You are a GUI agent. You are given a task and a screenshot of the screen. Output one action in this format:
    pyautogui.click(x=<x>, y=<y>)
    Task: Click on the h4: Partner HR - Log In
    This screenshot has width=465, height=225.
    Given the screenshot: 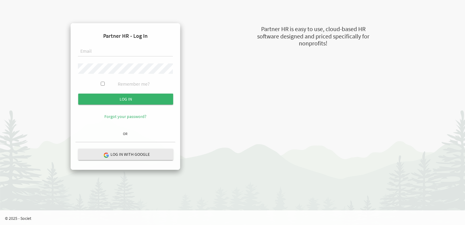 What is the action you would take?
    pyautogui.click(x=125, y=36)
    